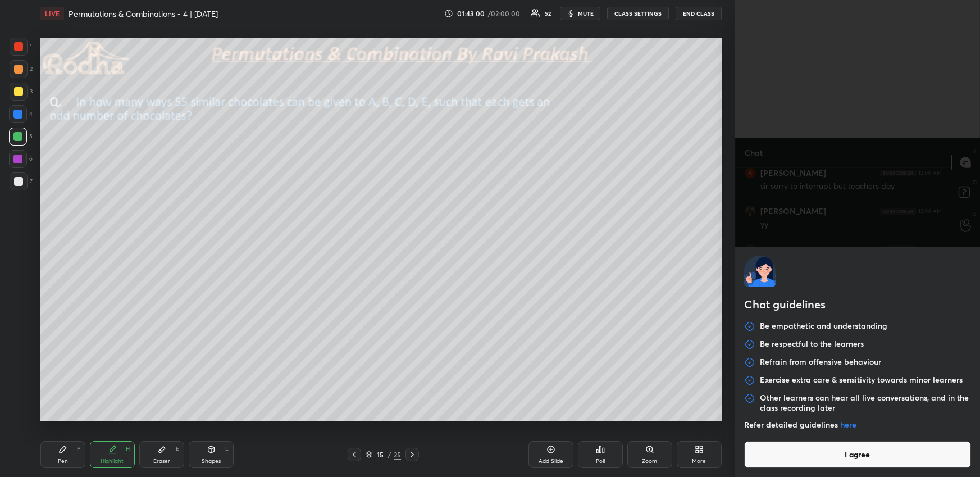  I want to click on div: 52, so click(547, 14).